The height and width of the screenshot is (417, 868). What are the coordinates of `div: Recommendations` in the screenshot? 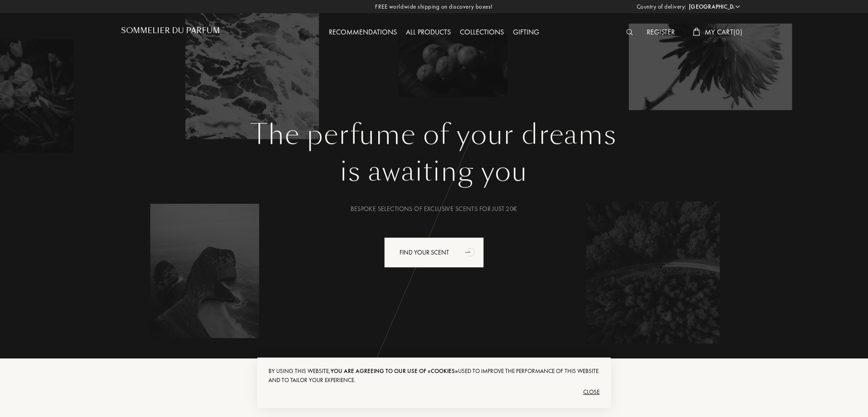 It's located at (363, 33).